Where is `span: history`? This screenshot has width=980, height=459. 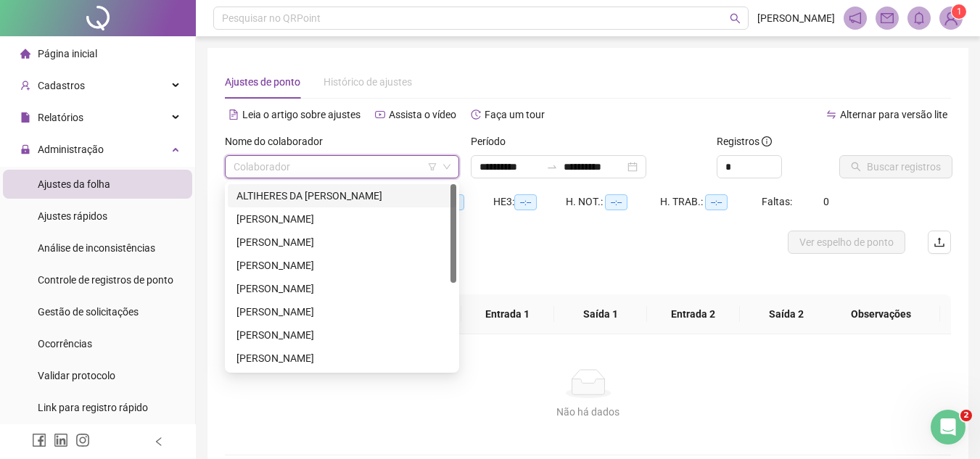
span: history is located at coordinates (476, 115).